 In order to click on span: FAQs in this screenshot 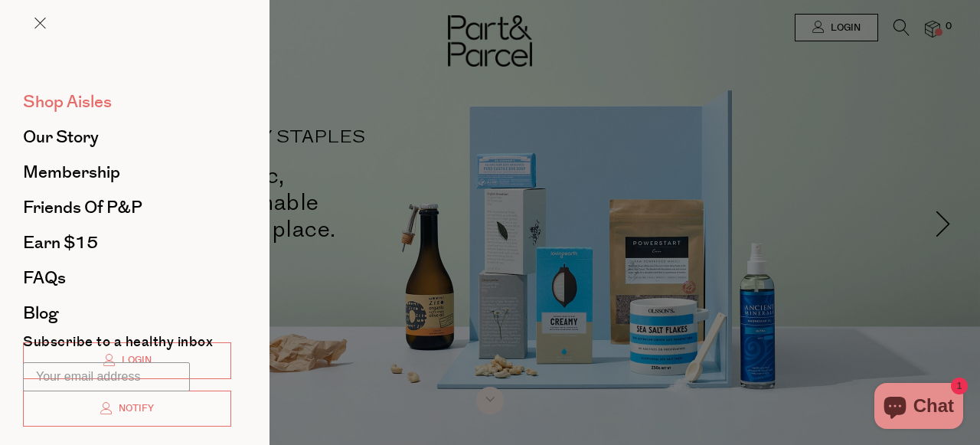, I will do `click(44, 278)`.